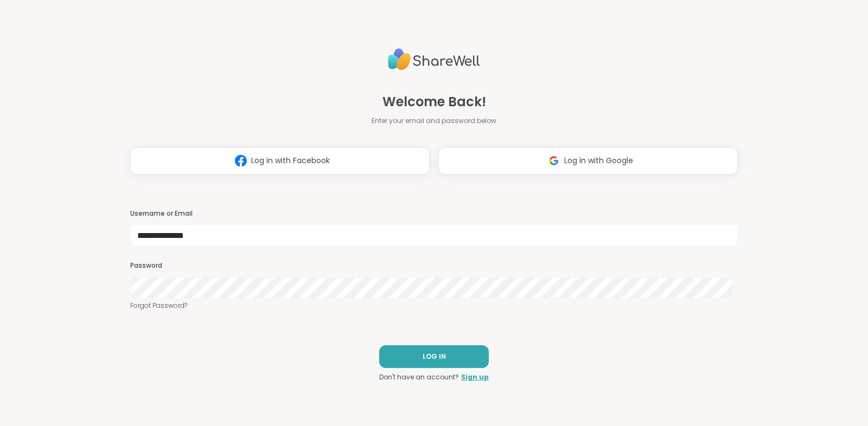 Image resolution: width=868 pixels, height=426 pixels. Describe the element at coordinates (434, 306) in the screenshot. I see `a: Forgot Password?` at that location.